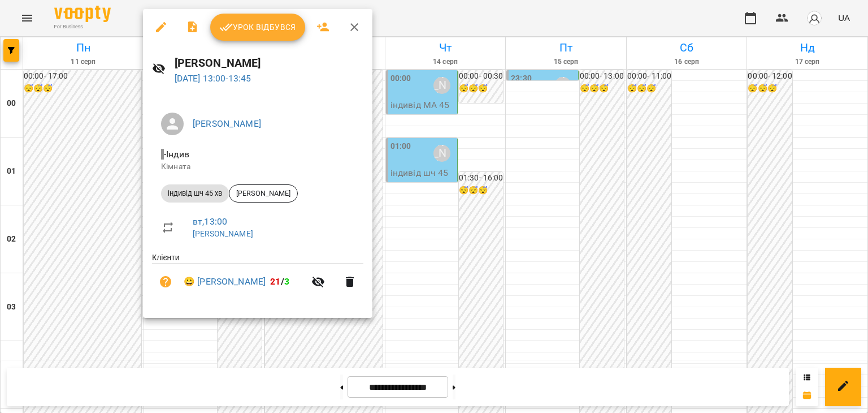  What do you see at coordinates (209, 221) in the screenshot?
I see `a: вт , 13:00` at bounding box center [209, 221].